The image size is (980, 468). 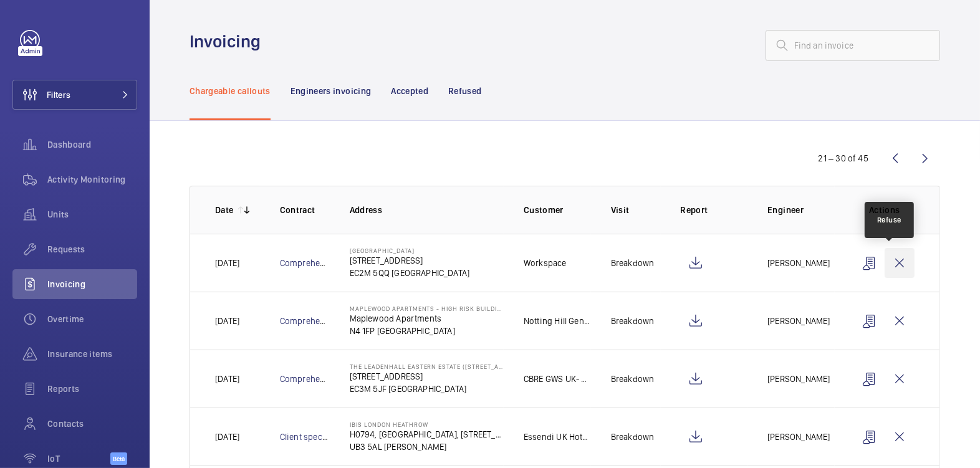 What do you see at coordinates (889, 220) in the screenshot?
I see `div: Refuse` at bounding box center [889, 220].